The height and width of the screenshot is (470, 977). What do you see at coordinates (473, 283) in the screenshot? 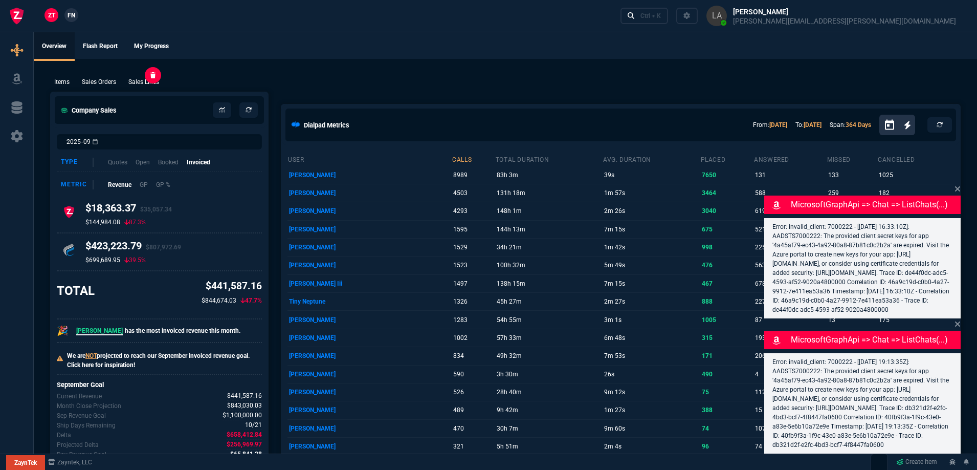
I see `p: 1497` at bounding box center [473, 283].